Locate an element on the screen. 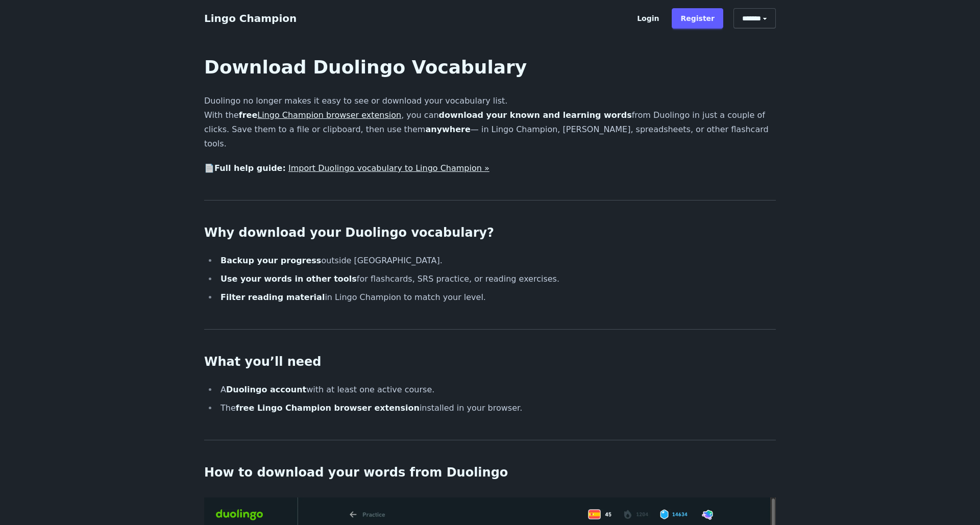 This screenshot has width=980, height=525. strong: Backup your progress is located at coordinates (270, 261).